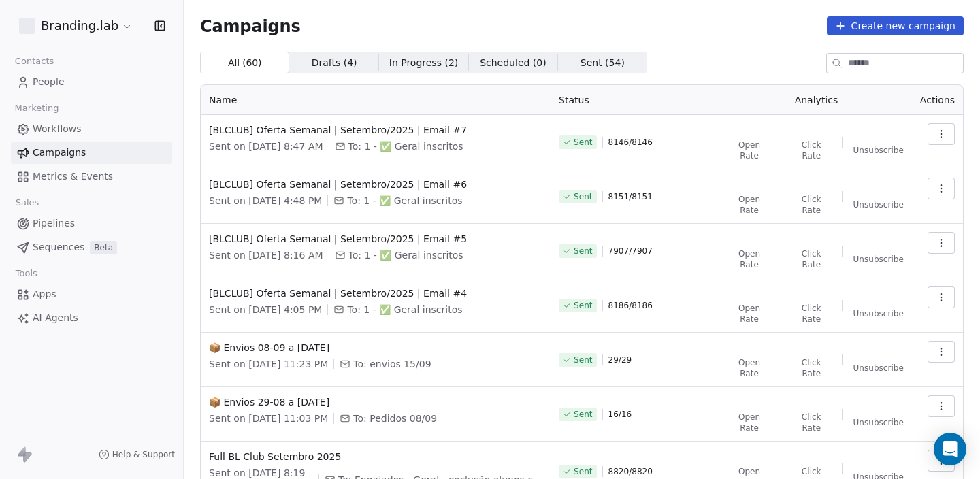 The height and width of the screenshot is (479, 980). What do you see at coordinates (80, 26) in the screenshot?
I see `span: Branding.lab` at bounding box center [80, 26].